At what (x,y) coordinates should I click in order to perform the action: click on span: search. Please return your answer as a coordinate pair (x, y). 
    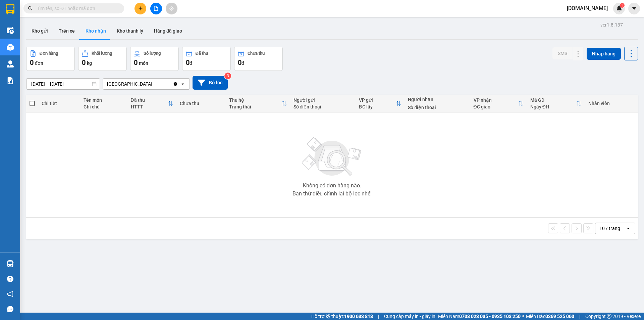
    Looking at the image, I should click on (30, 8).